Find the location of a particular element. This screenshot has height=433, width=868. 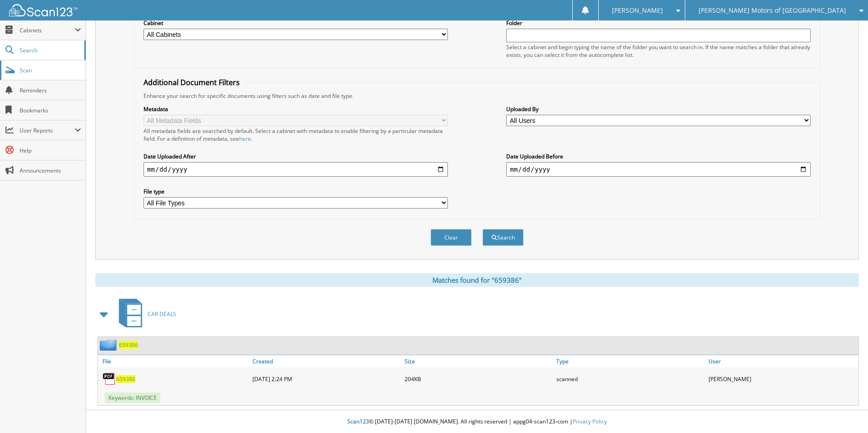

span: User Reports is located at coordinates (47, 130).